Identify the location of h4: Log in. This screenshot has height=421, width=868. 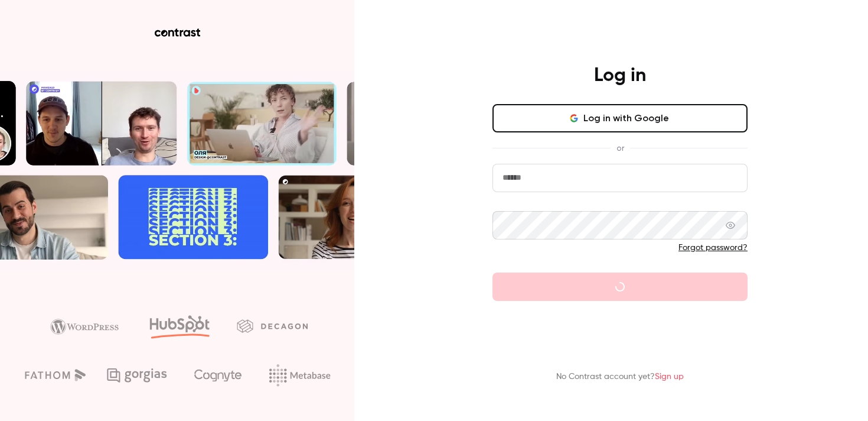
(620, 76).